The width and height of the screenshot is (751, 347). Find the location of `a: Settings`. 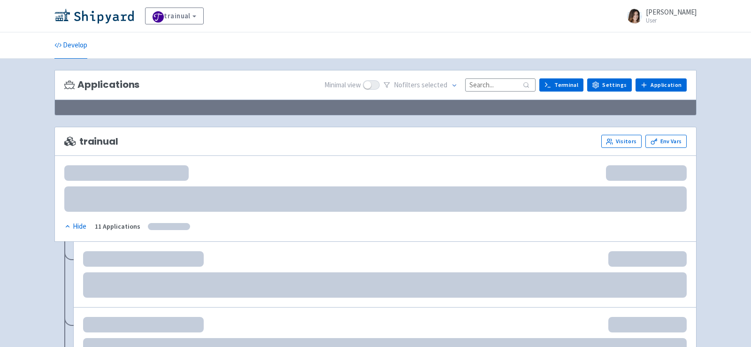

a: Settings is located at coordinates (609, 85).